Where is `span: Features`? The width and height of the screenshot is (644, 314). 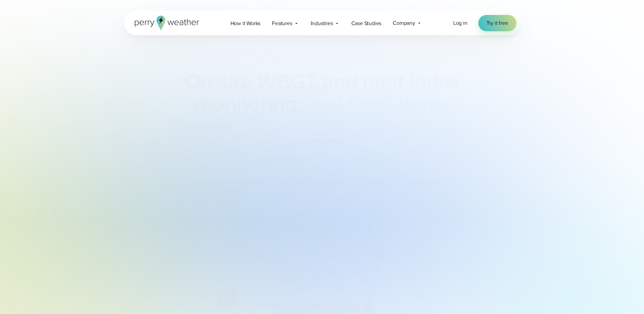
span: Features is located at coordinates (282, 23).